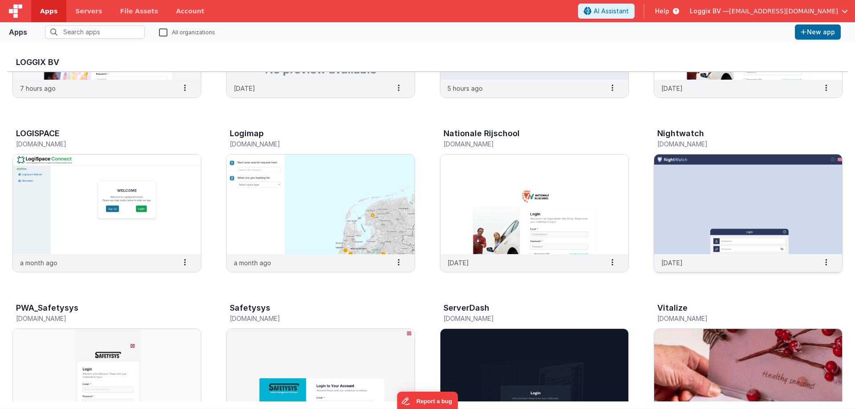  I want to click on h3: LOGISPACE, so click(38, 134).